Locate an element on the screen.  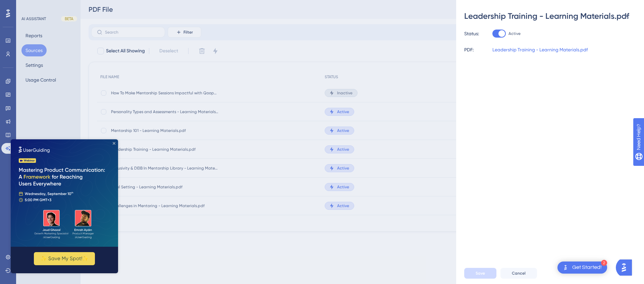
div: PDF: is located at coordinates (469, 50).